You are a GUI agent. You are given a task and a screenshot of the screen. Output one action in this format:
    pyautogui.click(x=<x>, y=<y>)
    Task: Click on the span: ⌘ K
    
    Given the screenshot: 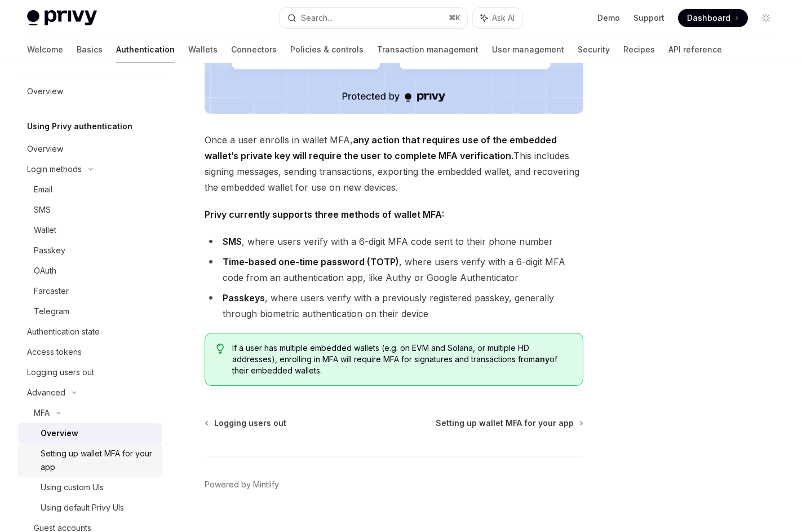 What is the action you would take?
    pyautogui.click(x=454, y=18)
    